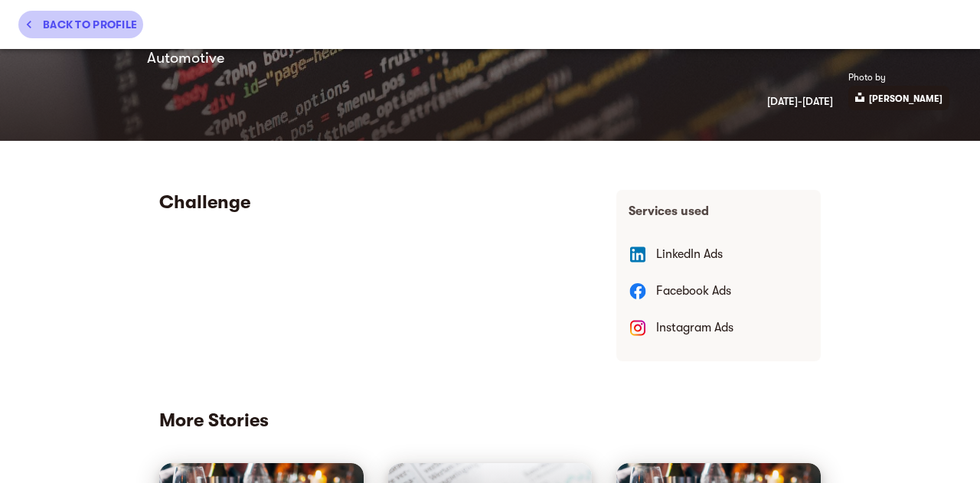 The image size is (980, 483). What do you see at coordinates (375, 202) in the screenshot?
I see `h5: Challenge` at bounding box center [375, 202].